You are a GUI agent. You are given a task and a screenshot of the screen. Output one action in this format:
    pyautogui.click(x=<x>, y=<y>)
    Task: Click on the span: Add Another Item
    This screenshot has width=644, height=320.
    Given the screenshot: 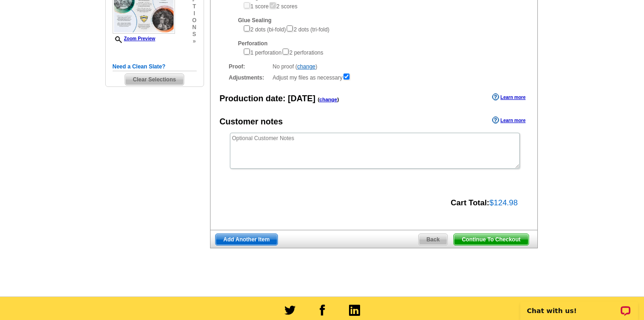 What is the action you would take?
    pyautogui.click(x=246, y=239)
    